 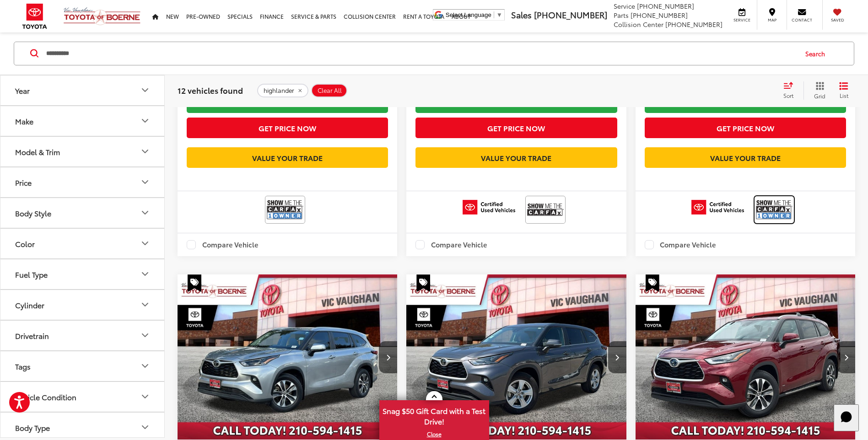 I want to click on input: Search by Make, Model, or Keyword, so click(x=421, y=54).